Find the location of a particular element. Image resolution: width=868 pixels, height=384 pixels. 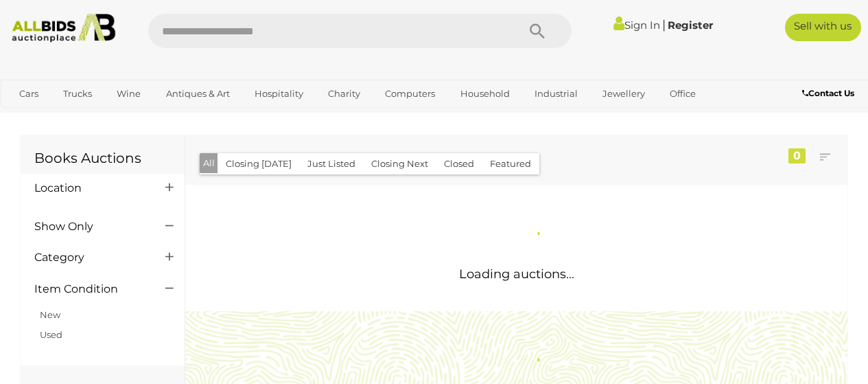

button: Search is located at coordinates (537, 31).